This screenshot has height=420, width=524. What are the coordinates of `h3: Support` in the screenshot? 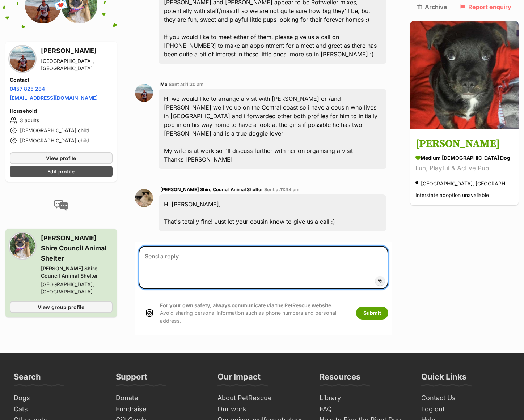 It's located at (131, 379).